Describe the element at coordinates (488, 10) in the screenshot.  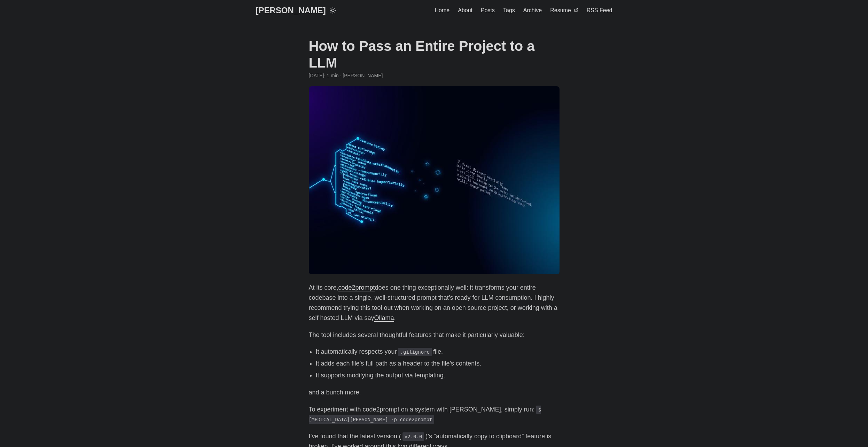
I see `span: Posts` at that location.